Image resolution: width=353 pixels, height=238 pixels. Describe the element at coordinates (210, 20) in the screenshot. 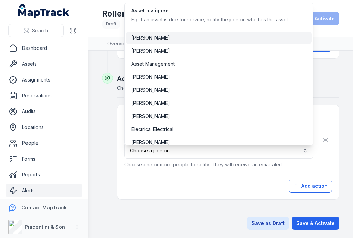

I see `div: Eg. If an asset is due for service, notify the person who has the asset.` at that location.